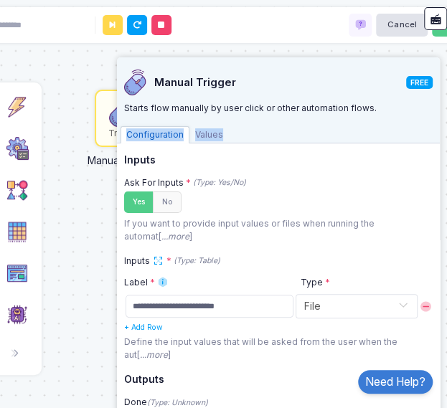 The image size is (447, 408). What do you see at coordinates (138, 202) in the screenshot?
I see `button: Yes` at bounding box center [138, 202].